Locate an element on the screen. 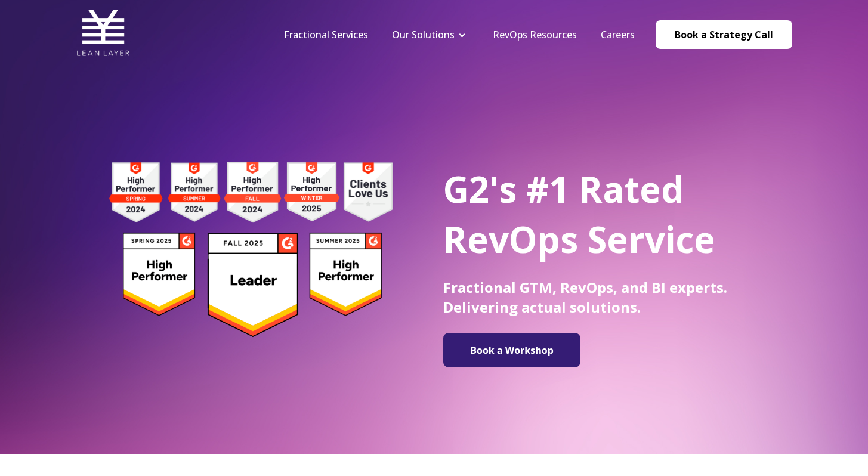 This screenshot has height=476, width=868. div: Navigation Menu is located at coordinates (459, 35).